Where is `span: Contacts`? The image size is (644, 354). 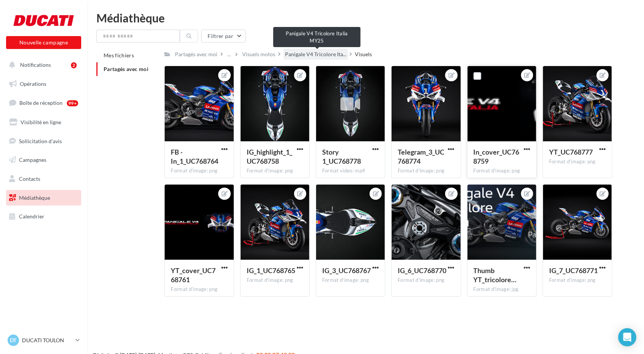
span: Contacts is located at coordinates (30, 178).